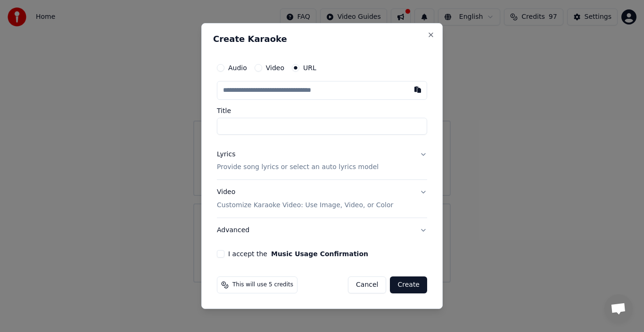 The image size is (644, 332). Describe the element at coordinates (322, 39) in the screenshot. I see `h2: Create Karaoke` at that location.